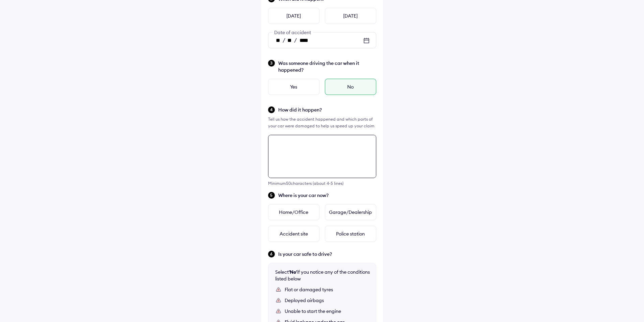 The width and height of the screenshot is (644, 322). I want to click on div: Minimum 50 characters (about 4-5 lines), so click(322, 183).